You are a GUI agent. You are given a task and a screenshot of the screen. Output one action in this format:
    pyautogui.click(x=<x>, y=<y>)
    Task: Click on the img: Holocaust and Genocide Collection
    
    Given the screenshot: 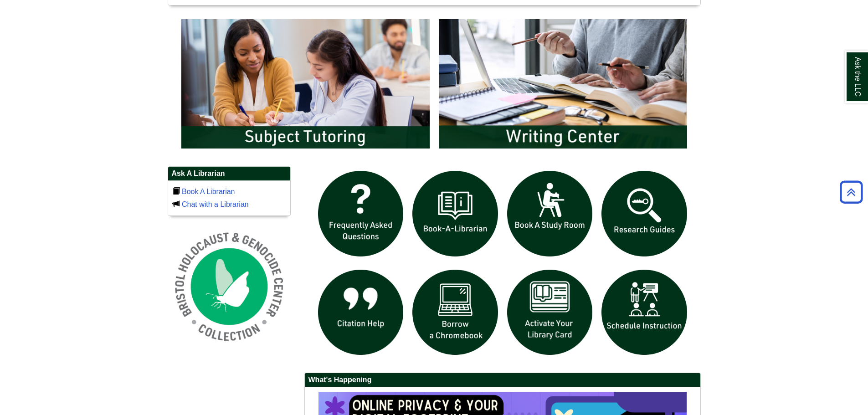 What is the action you would take?
    pyautogui.click(x=229, y=287)
    